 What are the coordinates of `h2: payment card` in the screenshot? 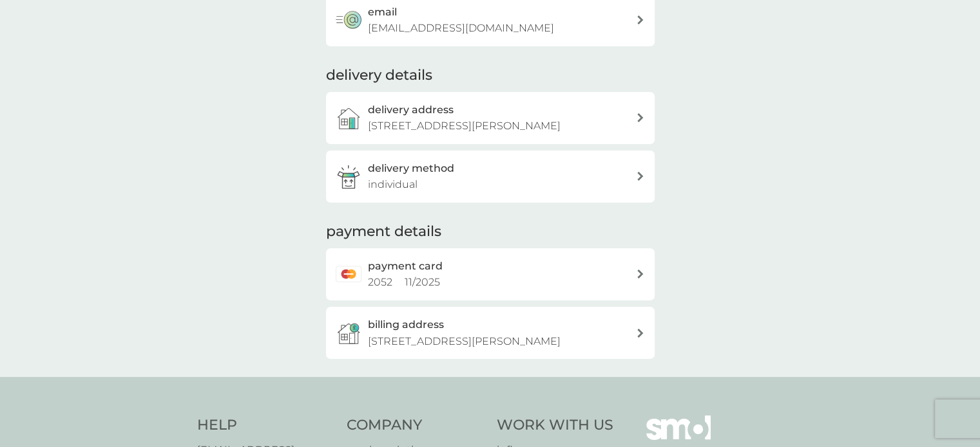 It's located at (405, 266).